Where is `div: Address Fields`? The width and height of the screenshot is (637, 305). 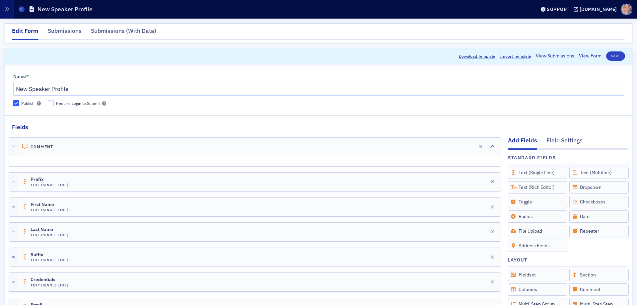
div: Address Fields is located at coordinates (538, 246).